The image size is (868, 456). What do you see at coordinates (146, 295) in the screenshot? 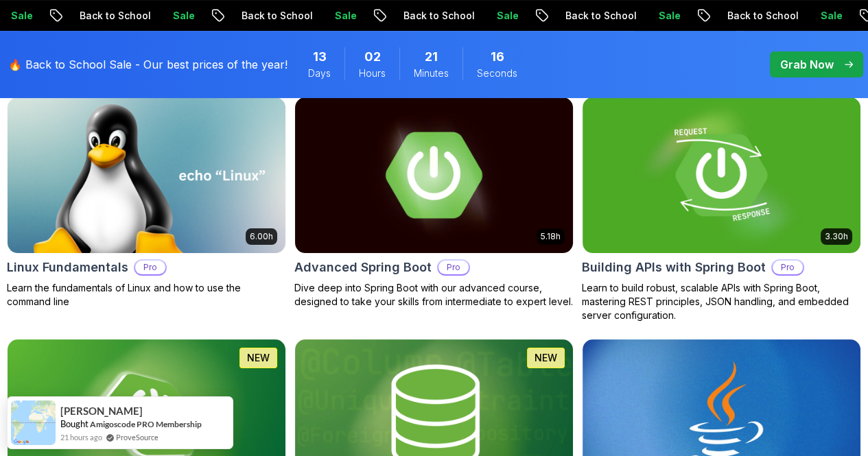
I see `p: Learn the fundamentals of Linux and how to use the command line` at bounding box center [146, 295].